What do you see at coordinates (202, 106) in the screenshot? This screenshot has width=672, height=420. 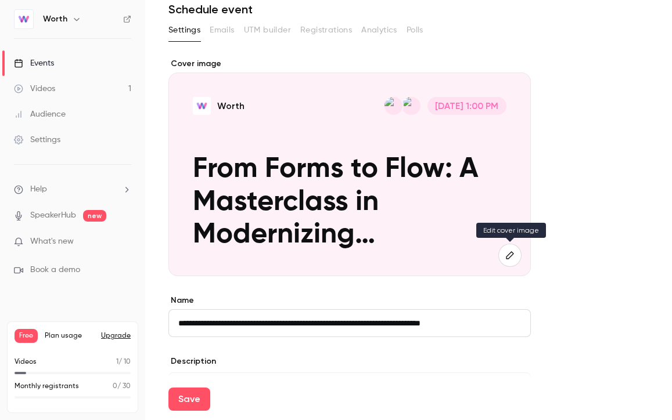 I see `img: From Forms to Flow: A Masterclass in Modernizing Onboarding for Better Underwriting` at bounding box center [202, 106].